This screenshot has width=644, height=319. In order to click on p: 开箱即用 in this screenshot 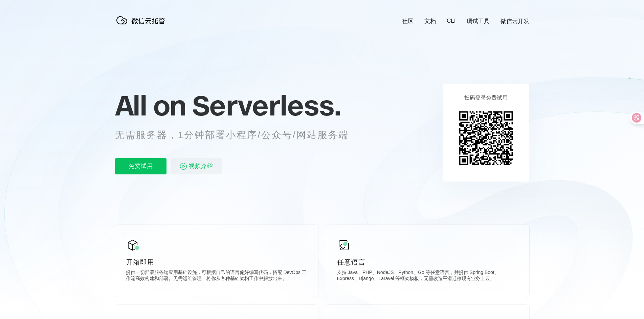, I will do `click(217, 262)`.